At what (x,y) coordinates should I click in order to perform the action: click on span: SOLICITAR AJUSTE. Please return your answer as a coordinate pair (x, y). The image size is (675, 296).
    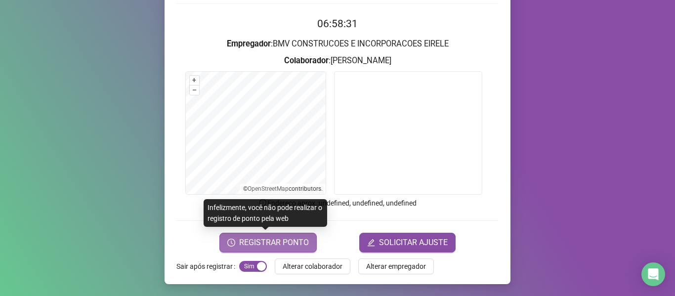
    Looking at the image, I should click on (413, 243).